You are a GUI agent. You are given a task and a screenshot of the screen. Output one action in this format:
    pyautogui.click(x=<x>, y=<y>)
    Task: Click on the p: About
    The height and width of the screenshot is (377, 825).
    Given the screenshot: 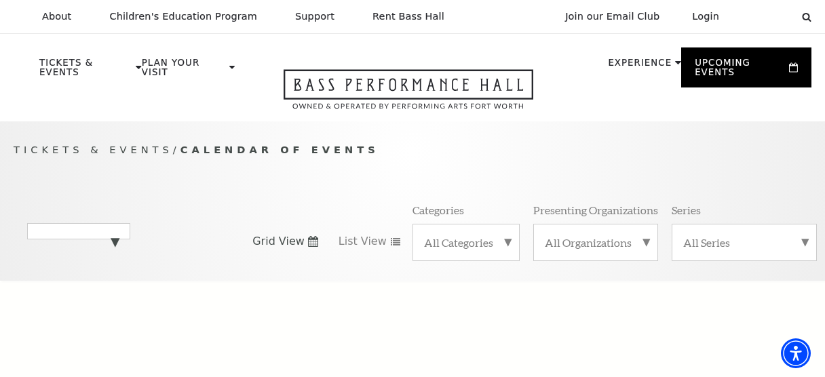 What is the action you would take?
    pyautogui.click(x=56, y=16)
    